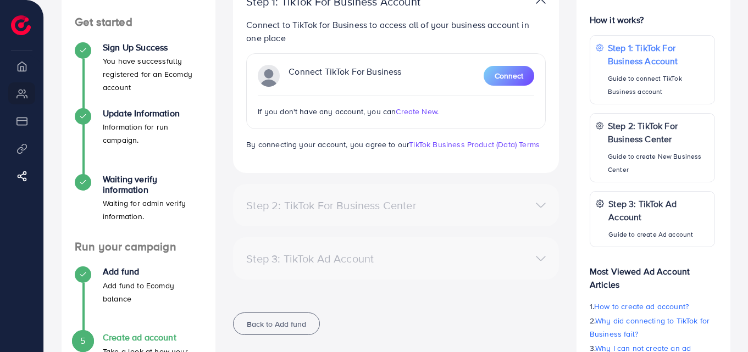 This screenshot has width=748, height=352. What do you see at coordinates (152, 338) in the screenshot?
I see `h4: Create ad account` at bounding box center [152, 338].